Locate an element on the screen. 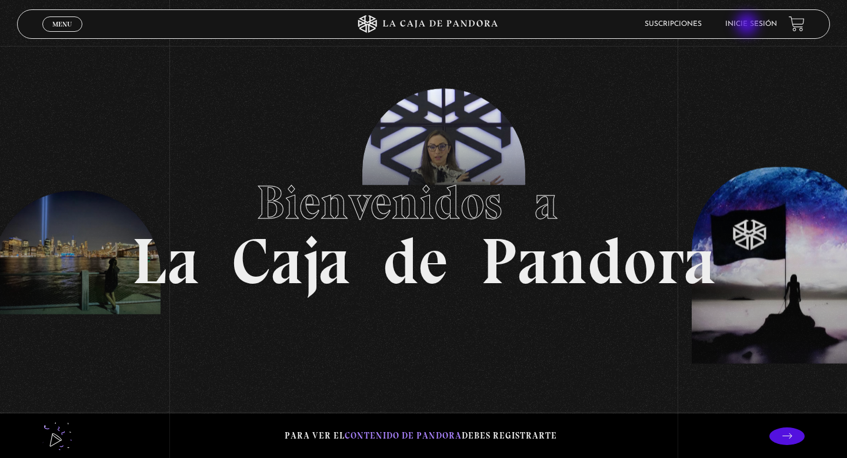 Image resolution: width=847 pixels, height=458 pixels. span: contenido de Pandora is located at coordinates (403, 435).